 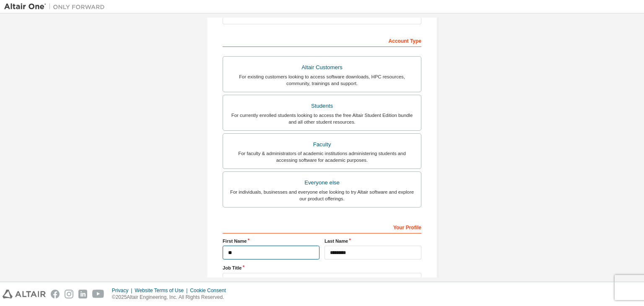 I want to click on img: youtube.svg, so click(x=98, y=294).